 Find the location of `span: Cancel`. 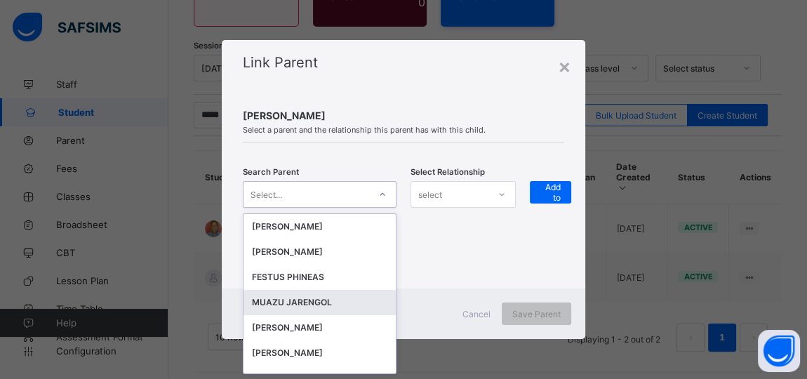

span: Cancel is located at coordinates (477, 314).